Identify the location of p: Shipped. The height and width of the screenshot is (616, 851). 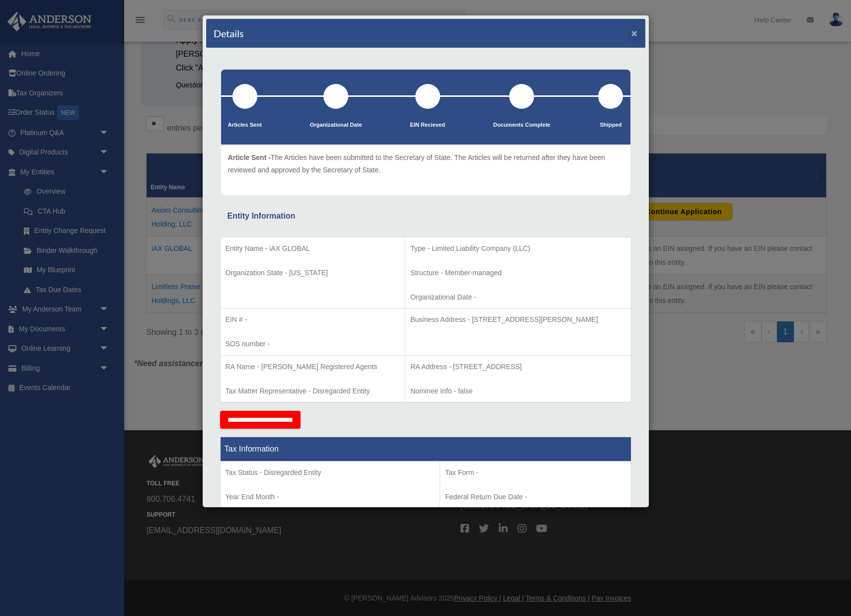
(611, 126).